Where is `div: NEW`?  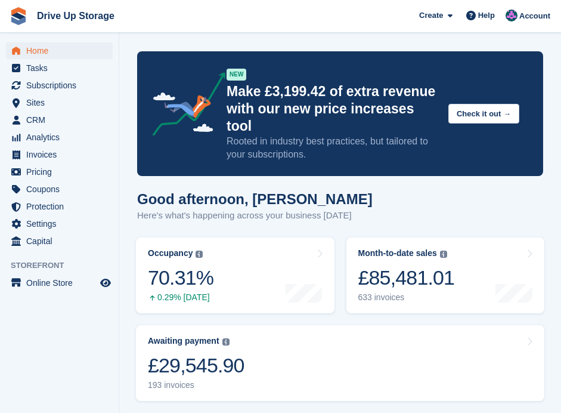
div: NEW is located at coordinates (236, 75).